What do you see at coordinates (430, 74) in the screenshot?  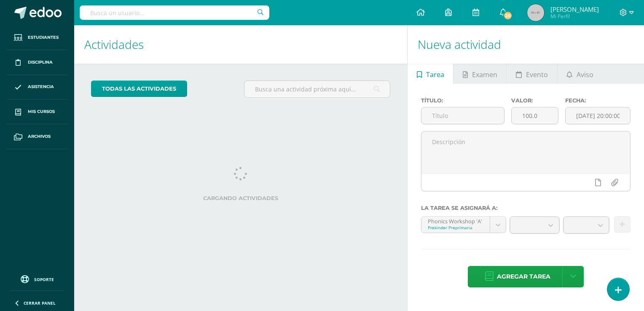 I see `a: Tarea` at bounding box center [430, 74].